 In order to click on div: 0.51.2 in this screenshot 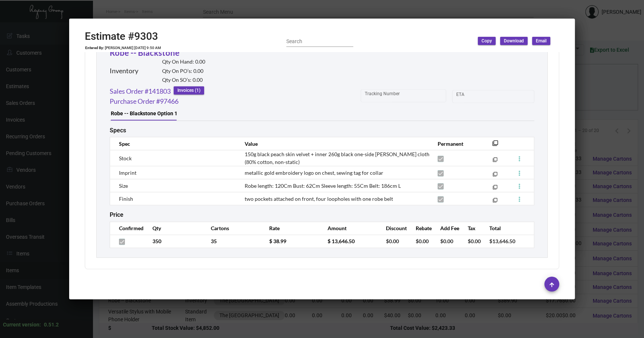, I will do `click(51, 325)`.